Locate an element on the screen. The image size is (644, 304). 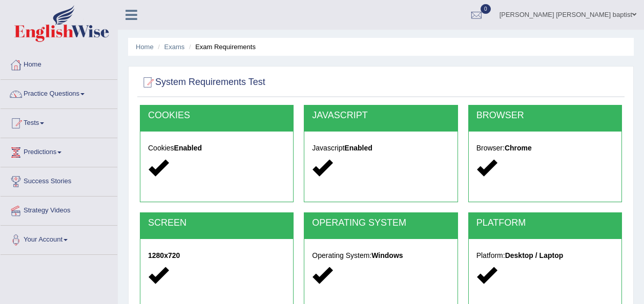
h5: Operating System: is located at coordinates (380, 255).